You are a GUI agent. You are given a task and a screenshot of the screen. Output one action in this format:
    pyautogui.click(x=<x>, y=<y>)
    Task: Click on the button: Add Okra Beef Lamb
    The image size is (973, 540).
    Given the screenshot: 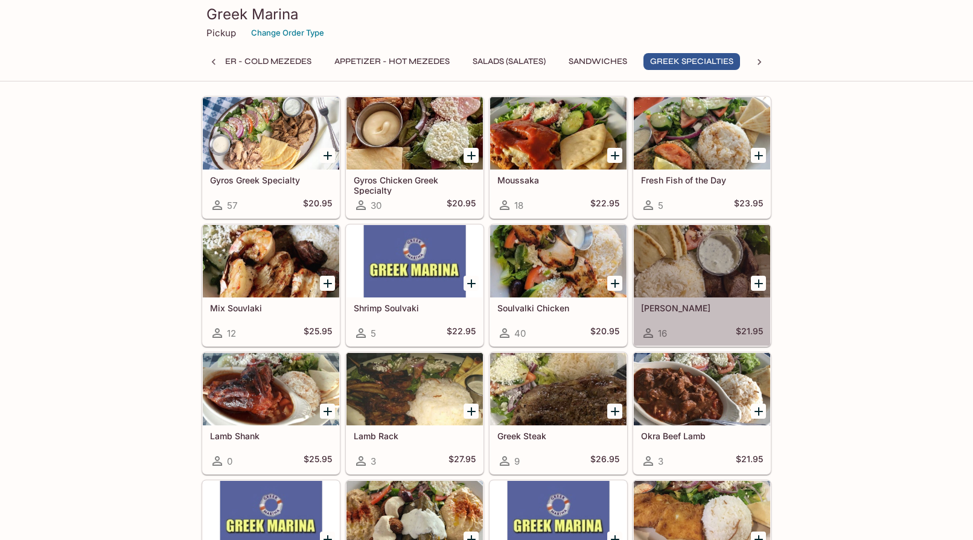 What is the action you would take?
    pyautogui.click(x=758, y=411)
    